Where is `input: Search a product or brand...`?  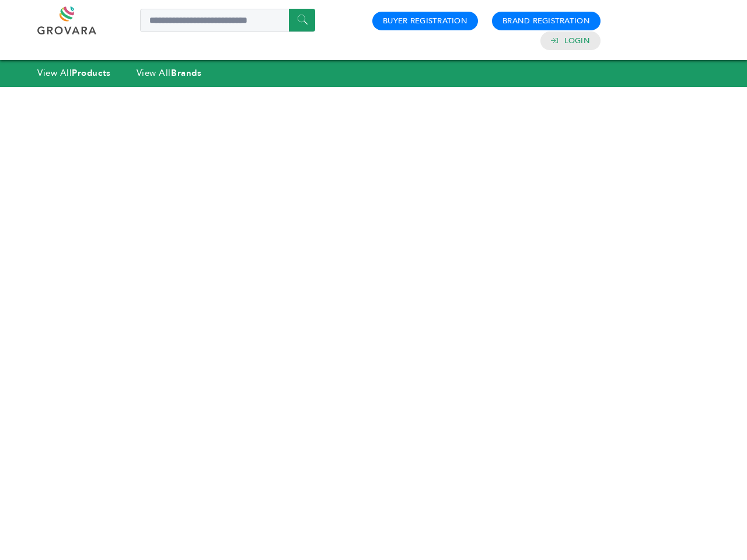 input: Search a product or brand... is located at coordinates (228, 21).